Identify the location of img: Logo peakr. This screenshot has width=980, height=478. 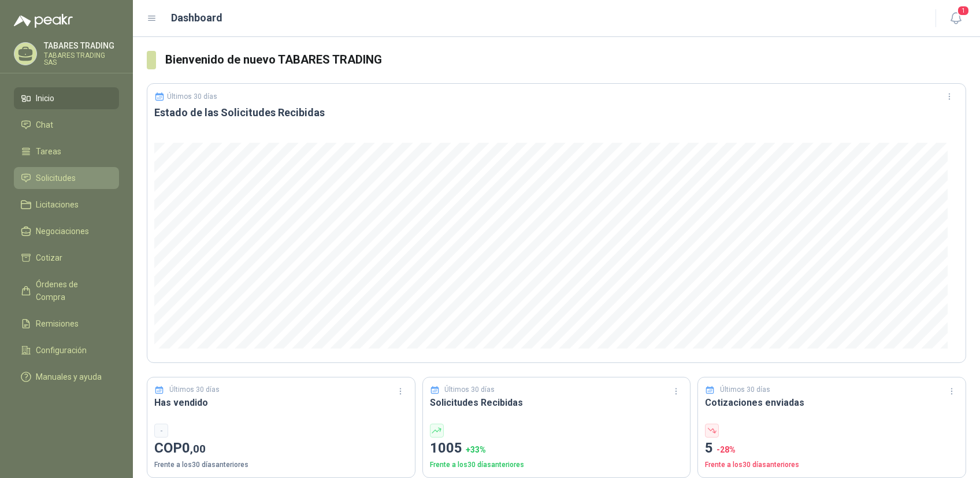
(43, 21).